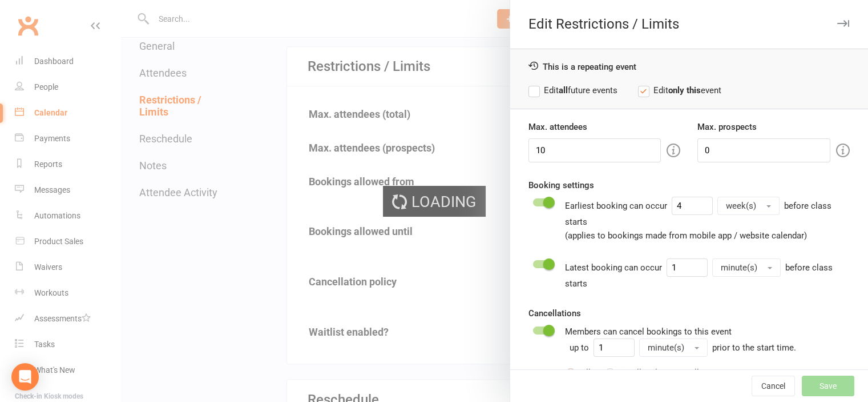 The image size is (868, 402). Describe the element at coordinates (25, 376) in the screenshot. I see `div: Open Intercom Messenger` at that location.